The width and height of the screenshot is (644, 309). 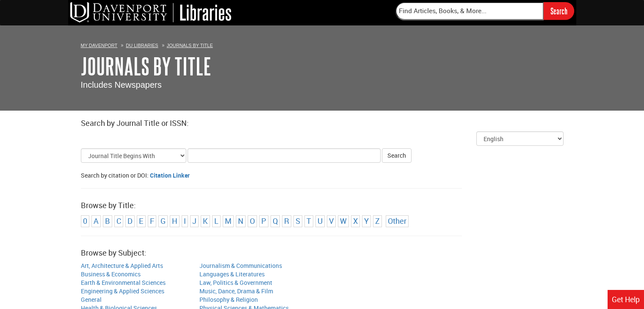 I want to click on a: Journalism & Communications, so click(x=241, y=266).